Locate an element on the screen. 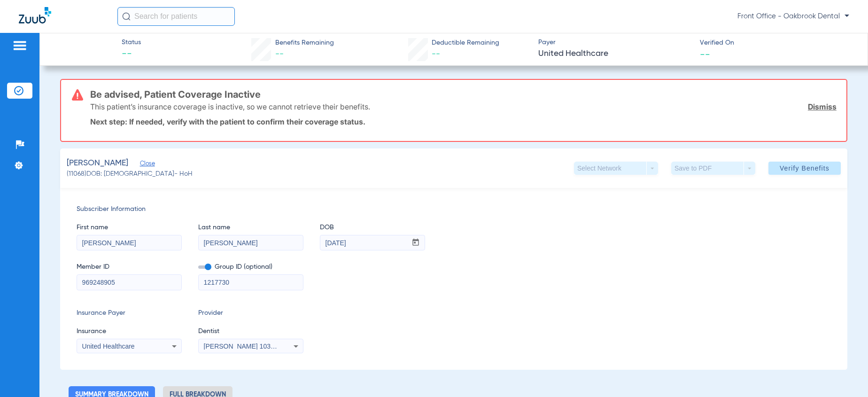  p: Next step: If needed, verify with the patient to confirm their coverage status. is located at coordinates (463, 122).